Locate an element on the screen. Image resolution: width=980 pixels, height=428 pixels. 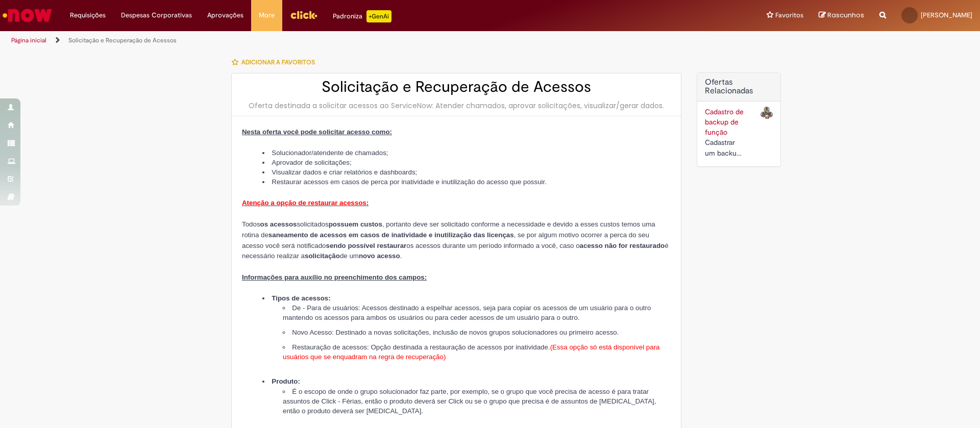
img: click_logo_yellow_360x200.png is located at coordinates (304, 15).